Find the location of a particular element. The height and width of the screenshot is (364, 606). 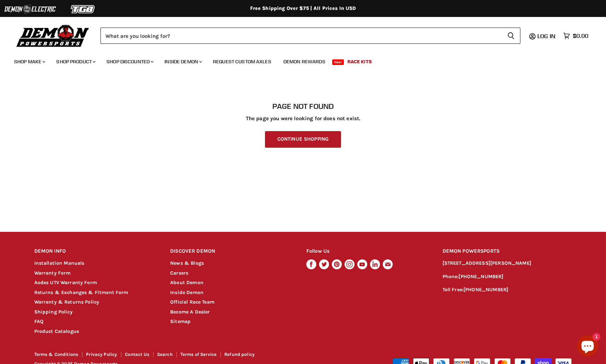

a: Demon Rewards is located at coordinates (304, 61).